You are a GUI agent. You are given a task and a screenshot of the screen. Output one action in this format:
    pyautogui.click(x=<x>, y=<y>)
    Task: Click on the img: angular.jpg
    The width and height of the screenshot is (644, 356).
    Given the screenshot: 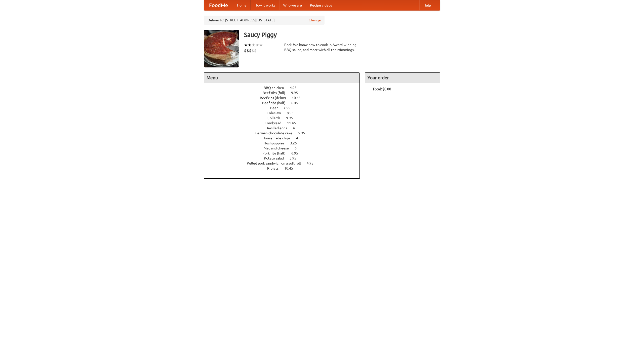 What is the action you would take?
    pyautogui.click(x=221, y=49)
    